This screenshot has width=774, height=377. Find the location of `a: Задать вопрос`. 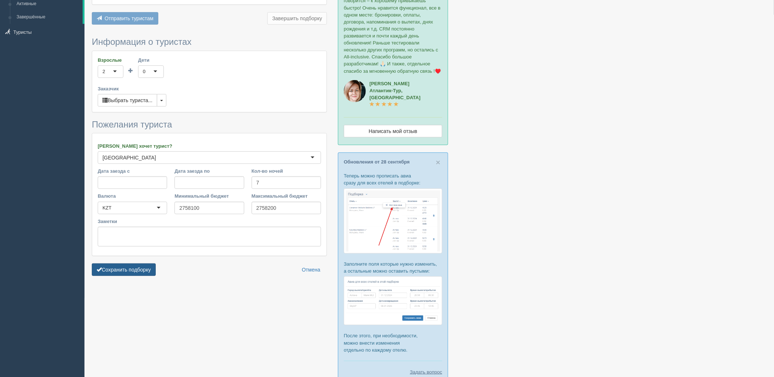

a: Задать вопрос is located at coordinates (426, 372).